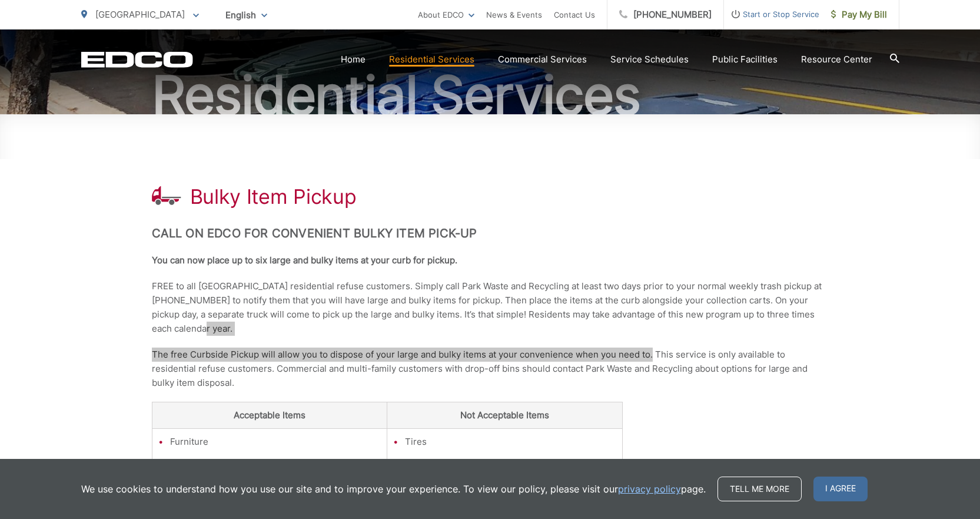  What do you see at coordinates (273, 197) in the screenshot?
I see `h1: Bulky Item Pickup` at bounding box center [273, 197].